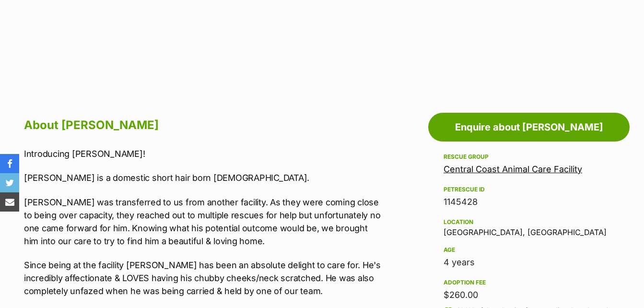  I want to click on div: PetRescue ID, so click(529, 189).